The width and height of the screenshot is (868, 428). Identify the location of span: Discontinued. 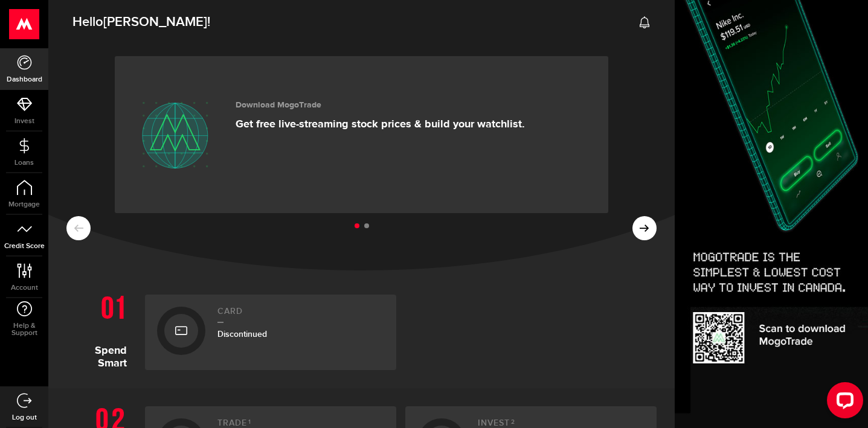
(242, 334).